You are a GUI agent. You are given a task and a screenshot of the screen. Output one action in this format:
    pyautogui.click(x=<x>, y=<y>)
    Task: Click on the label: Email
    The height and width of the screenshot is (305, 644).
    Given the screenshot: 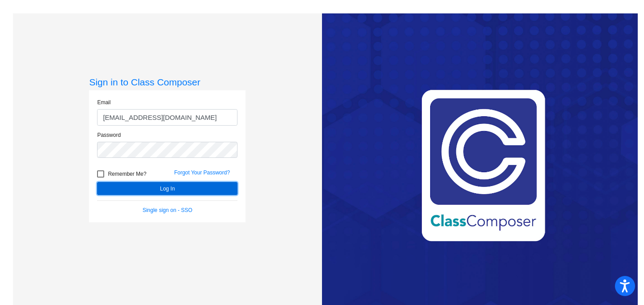 What is the action you would take?
    pyautogui.click(x=104, y=102)
    